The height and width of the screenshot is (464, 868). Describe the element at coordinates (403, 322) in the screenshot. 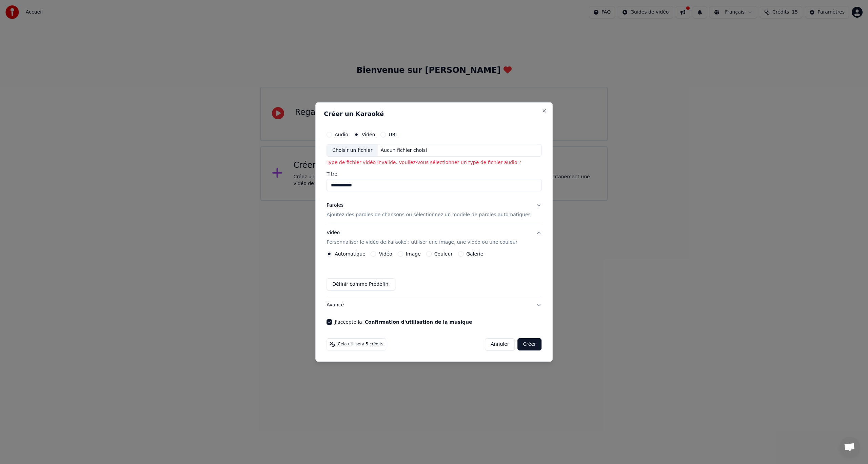

I see `label: J'accepte la` at that location.